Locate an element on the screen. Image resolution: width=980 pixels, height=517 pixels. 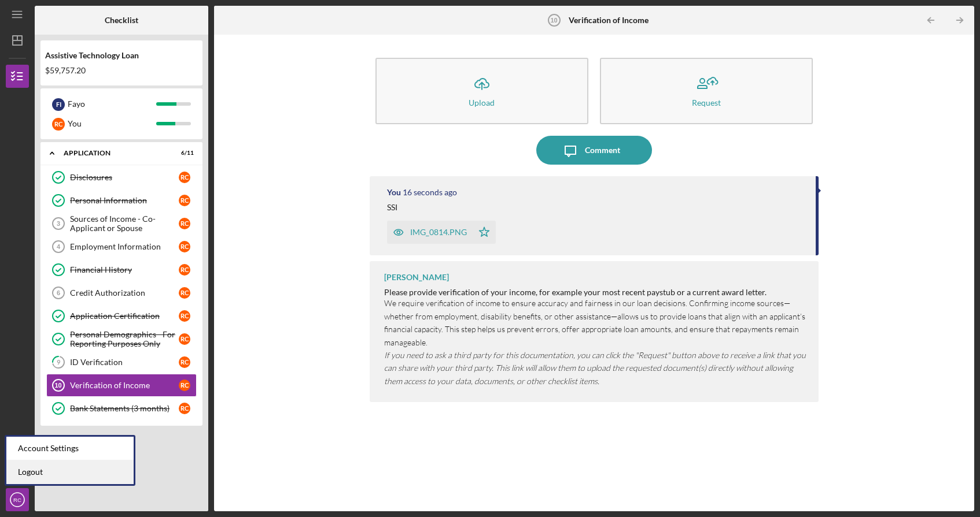
div: Employment Information is located at coordinates (125, 246).